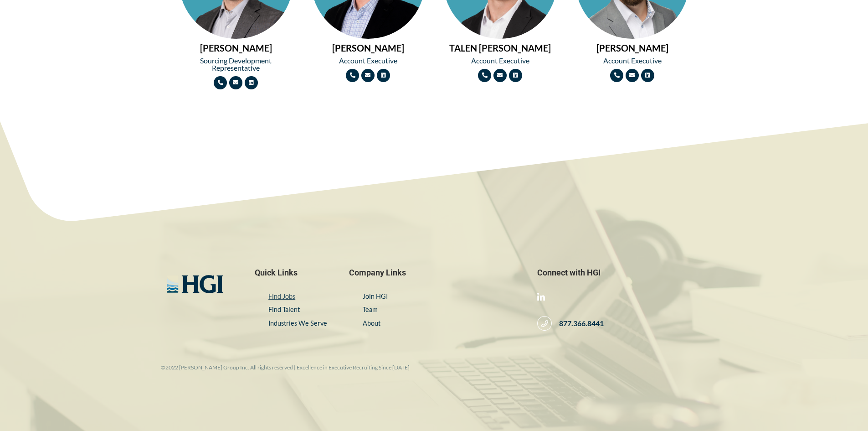  What do you see at coordinates (578, 323) in the screenshot?
I see `span: 877.366.8441` at bounding box center [578, 323].